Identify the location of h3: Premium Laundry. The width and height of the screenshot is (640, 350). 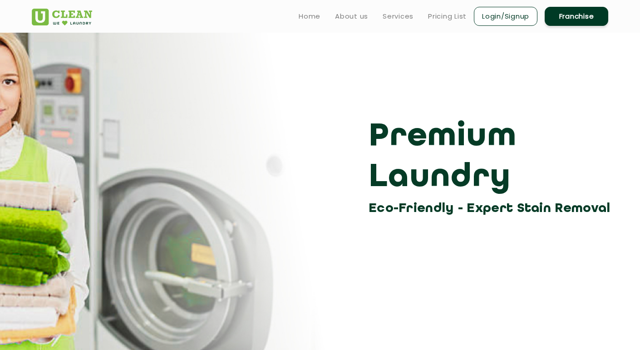
(491, 157).